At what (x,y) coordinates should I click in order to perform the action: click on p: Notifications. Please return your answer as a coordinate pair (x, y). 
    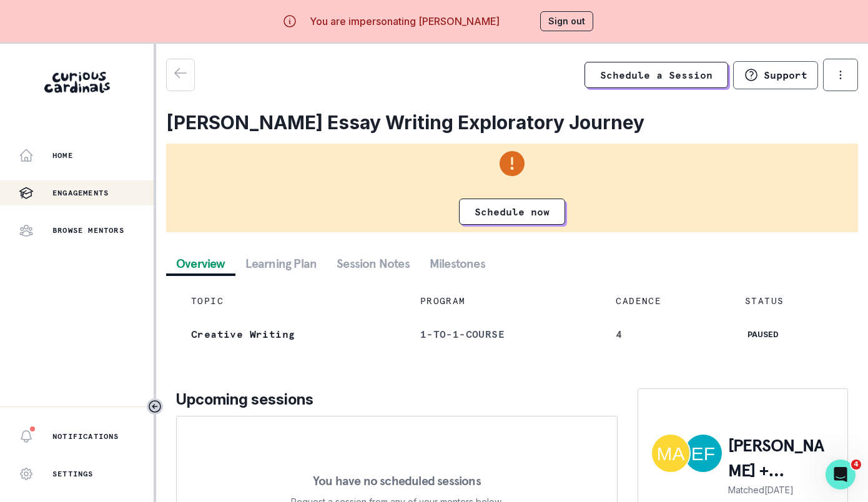
    Looking at the image, I should click on (86, 436).